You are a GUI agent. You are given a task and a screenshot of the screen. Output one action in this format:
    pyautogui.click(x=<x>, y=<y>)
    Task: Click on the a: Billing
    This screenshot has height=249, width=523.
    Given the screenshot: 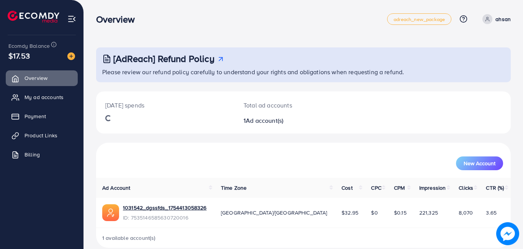 What is the action you would take?
    pyautogui.click(x=42, y=155)
    